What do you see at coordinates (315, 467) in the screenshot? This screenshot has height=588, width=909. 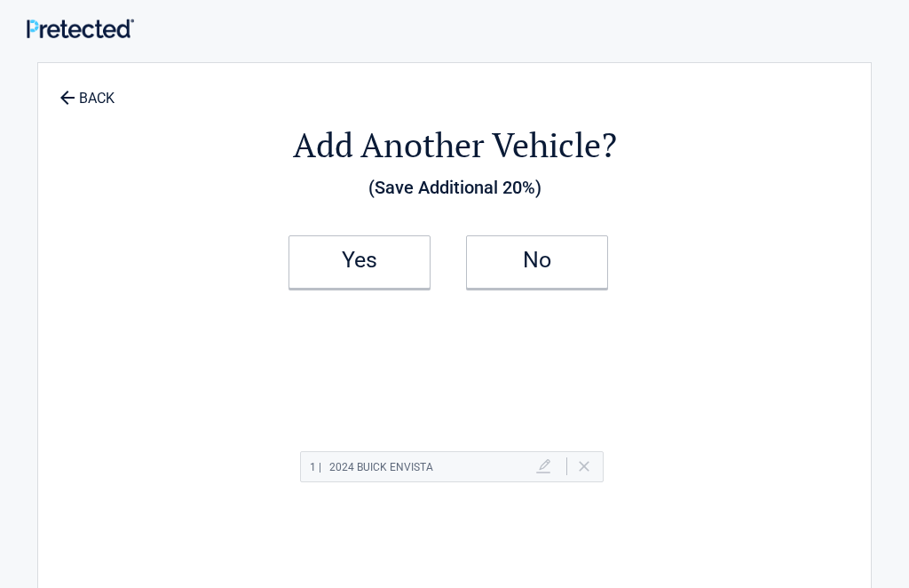 I see `span: 1 |` at bounding box center [315, 467].